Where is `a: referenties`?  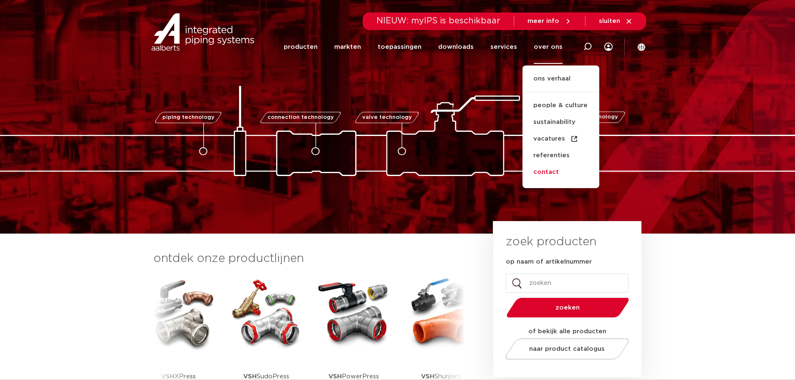
a: referenties is located at coordinates (561, 156).